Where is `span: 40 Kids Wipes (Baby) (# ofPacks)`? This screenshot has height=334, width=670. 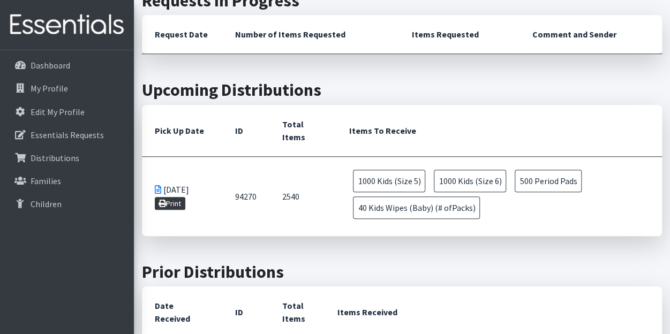 span: 40 Kids Wipes (Baby) (# ofPacks) is located at coordinates (416, 208).